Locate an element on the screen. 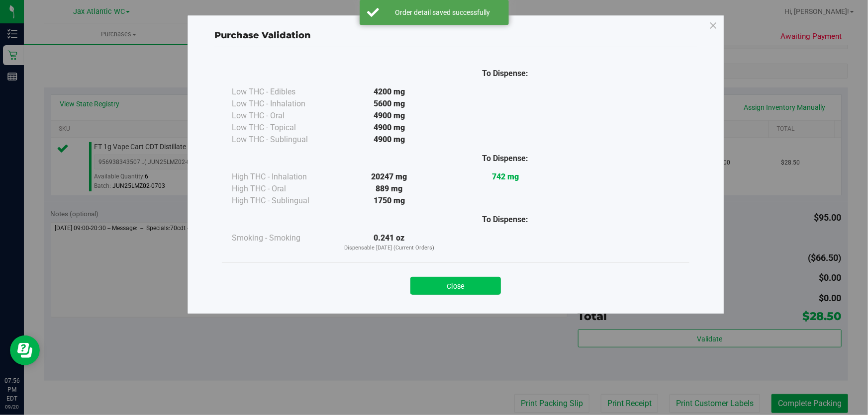 The height and width of the screenshot is (415, 868). div: 0.241 oz is located at coordinates (389, 242).